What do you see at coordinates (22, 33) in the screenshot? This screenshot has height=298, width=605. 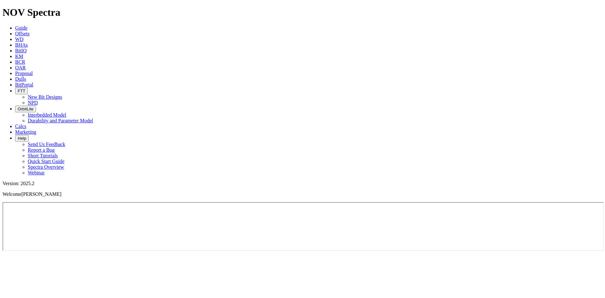 I see `span: Offsets` at bounding box center [22, 33].